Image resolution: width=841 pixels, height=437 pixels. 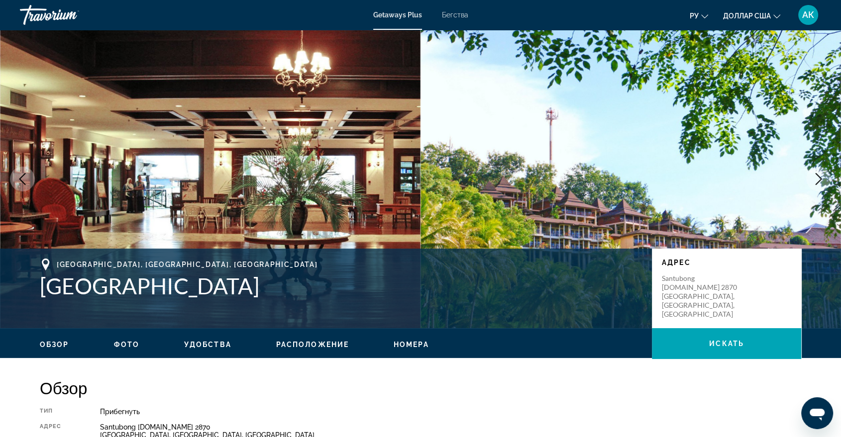 I want to click on span: искать, so click(x=726, y=344).